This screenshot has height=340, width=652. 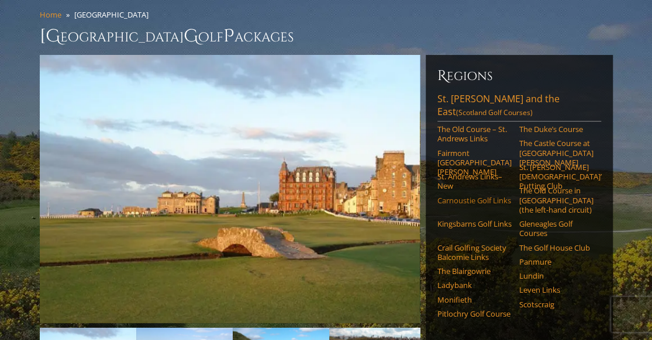 What do you see at coordinates (556, 290) in the screenshot?
I see `a: Leven Links` at bounding box center [556, 290].